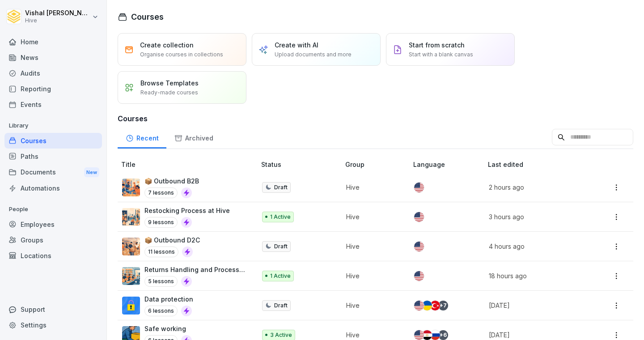  What do you see at coordinates (536, 216) in the screenshot?
I see `p: 3 hours ago` at bounding box center [536, 216].